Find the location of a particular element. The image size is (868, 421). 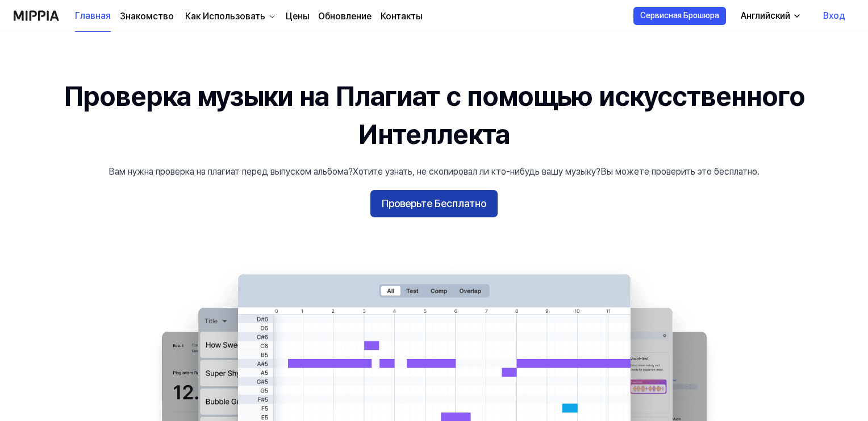

ya-tr-span: Вы можете проверить это бесплатно. is located at coordinates (679, 171).